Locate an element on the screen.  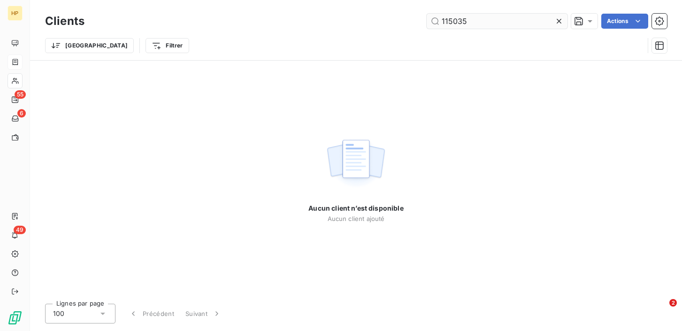
span: 49 is located at coordinates (20, 230).